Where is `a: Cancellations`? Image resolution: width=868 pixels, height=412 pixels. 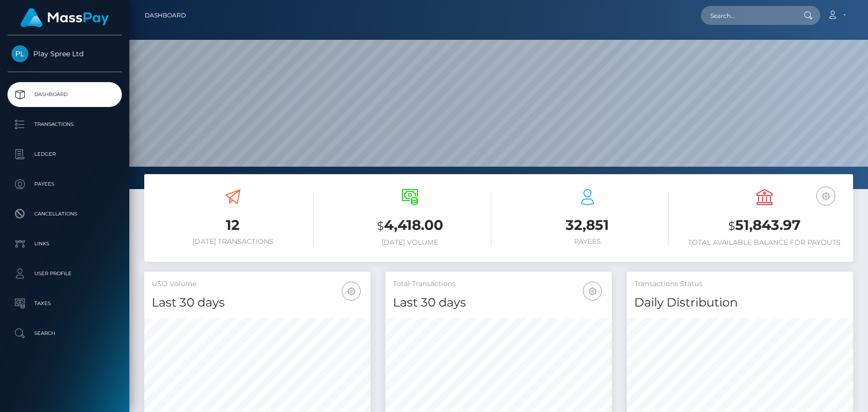 a: Cancellations is located at coordinates (65, 214).